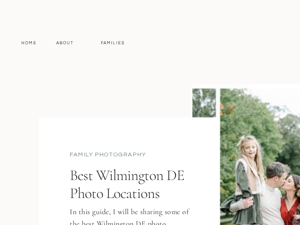 Image resolution: width=300 pixels, height=225 pixels. Describe the element at coordinates (127, 184) in the screenshot. I see `a: Best Wilmington DE Photo Locations` at that location.